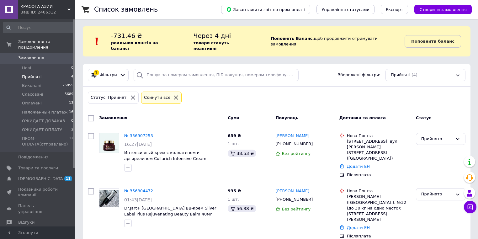 This screenshot has width=478, height=239. Describe the element at coordinates (287, 118) in the screenshot. I see `span: Покупець` at that location.